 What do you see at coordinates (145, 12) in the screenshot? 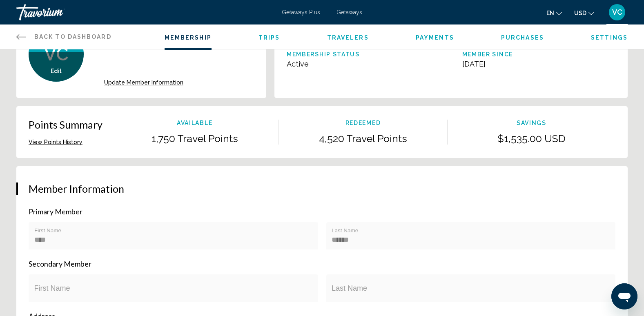
I see `a: Travorium` at bounding box center [145, 12].